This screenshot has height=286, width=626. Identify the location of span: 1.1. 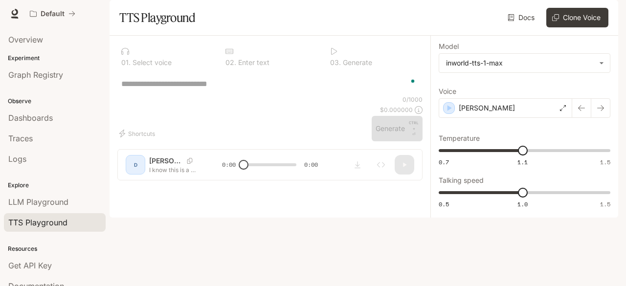
(522, 162).